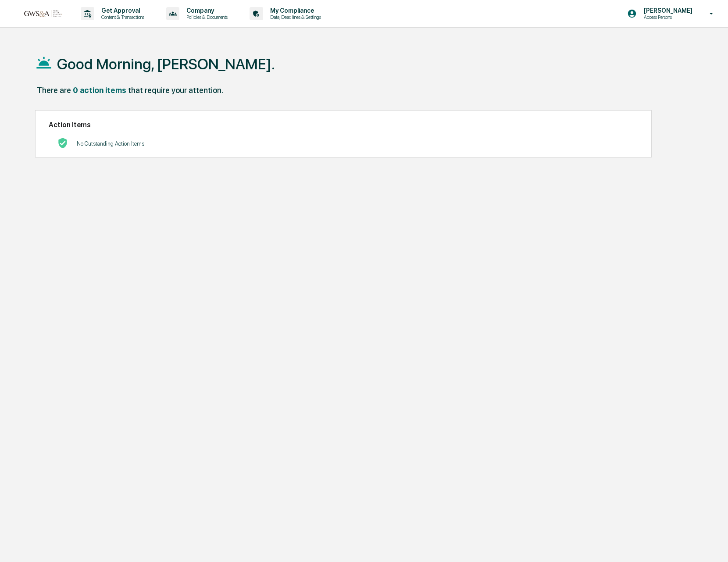 This screenshot has height=562, width=728. I want to click on img: logo, so click(42, 13).